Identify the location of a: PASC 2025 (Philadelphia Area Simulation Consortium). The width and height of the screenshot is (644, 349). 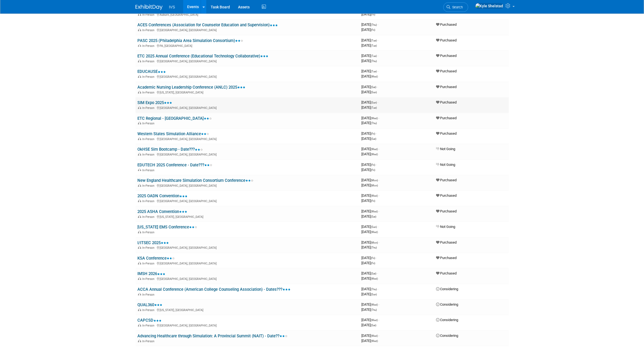
(191, 40).